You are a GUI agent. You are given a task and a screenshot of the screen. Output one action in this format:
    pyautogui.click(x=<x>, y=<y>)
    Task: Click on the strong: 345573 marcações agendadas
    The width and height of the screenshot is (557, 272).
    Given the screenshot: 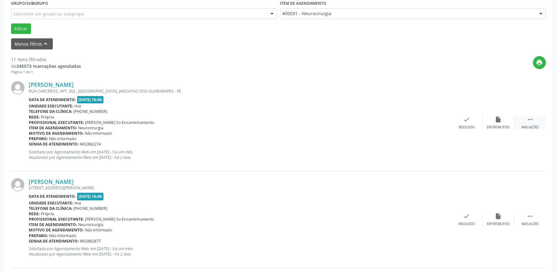 What is the action you would take?
    pyautogui.click(x=49, y=66)
    